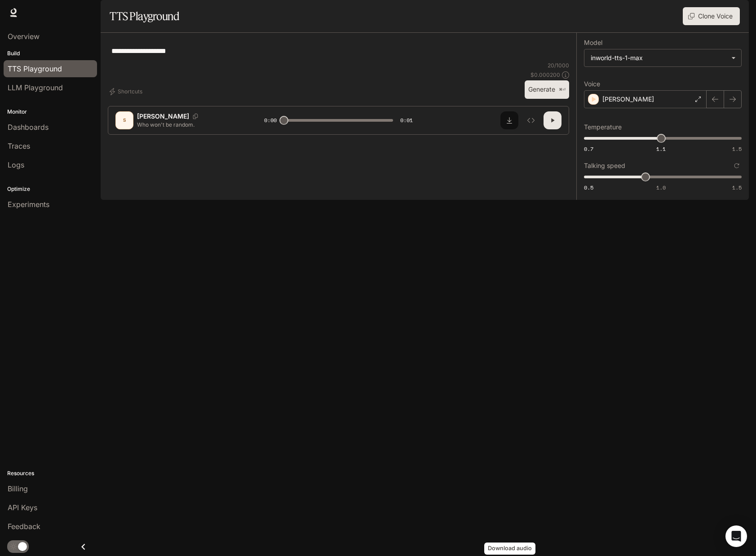 The height and width of the screenshot is (556, 756). I want to click on button: Generate⌘⏎, so click(546, 90).